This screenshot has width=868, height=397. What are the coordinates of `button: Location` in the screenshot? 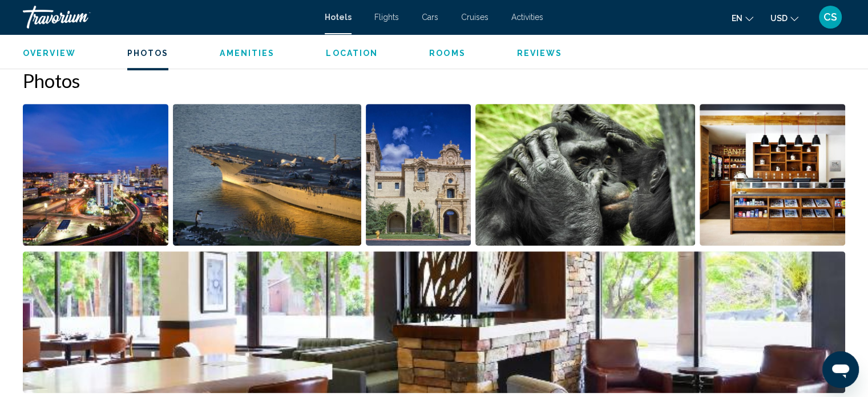 It's located at (352, 53).